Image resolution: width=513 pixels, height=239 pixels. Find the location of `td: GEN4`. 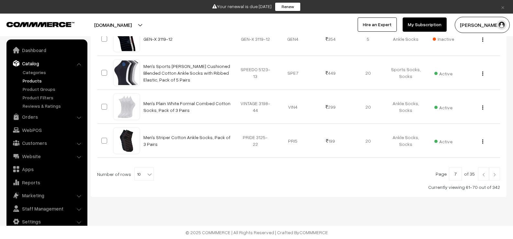

td: GEN4 is located at coordinates (293, 39).